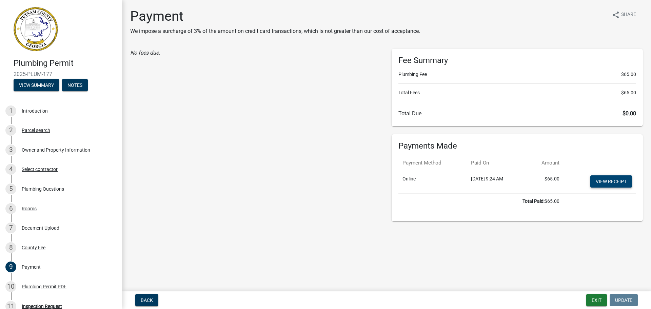 The height and width of the screenshot is (309, 651). Describe the element at coordinates (597, 300) in the screenshot. I see `button: Exit` at that location.